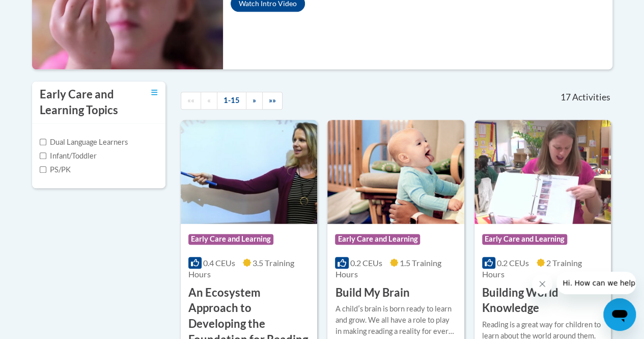 This screenshot has height=339, width=644. I want to click on label: Dual Language Learners, so click(83, 142).